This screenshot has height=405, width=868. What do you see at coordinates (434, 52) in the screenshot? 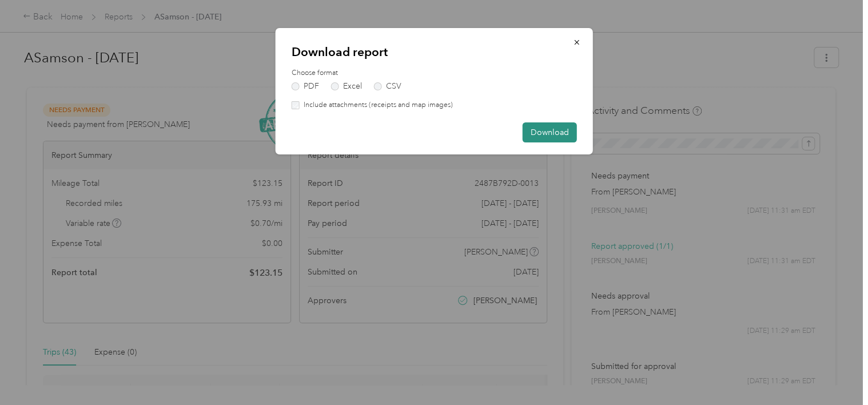
I see `p: Download report` at bounding box center [434, 52].